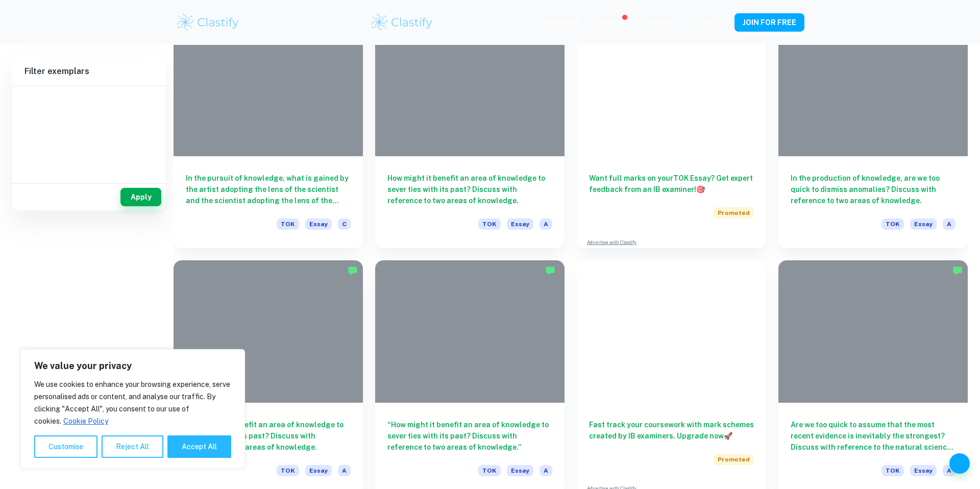 Image resolution: width=980 pixels, height=489 pixels. Describe the element at coordinates (611, 243) in the screenshot. I see `a: Advertise with Clastify` at that location.